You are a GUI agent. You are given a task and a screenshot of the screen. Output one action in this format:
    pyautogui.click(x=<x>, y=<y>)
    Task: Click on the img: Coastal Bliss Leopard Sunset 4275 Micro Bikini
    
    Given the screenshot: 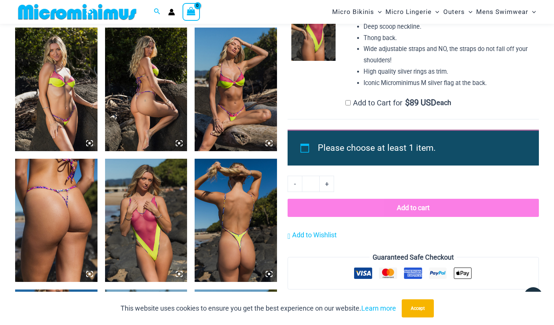 What is the action you would take?
    pyautogui.click(x=56, y=220)
    